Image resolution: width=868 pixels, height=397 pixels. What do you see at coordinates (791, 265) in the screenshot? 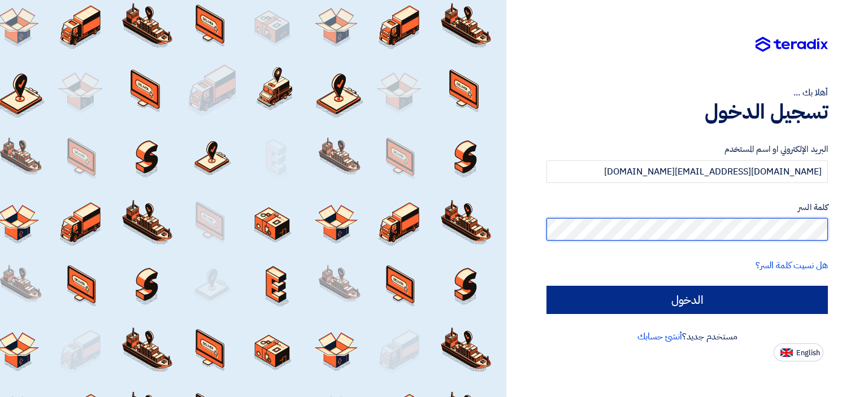
I see `a: هل نسيت كلمة السر؟` at bounding box center [791, 265].